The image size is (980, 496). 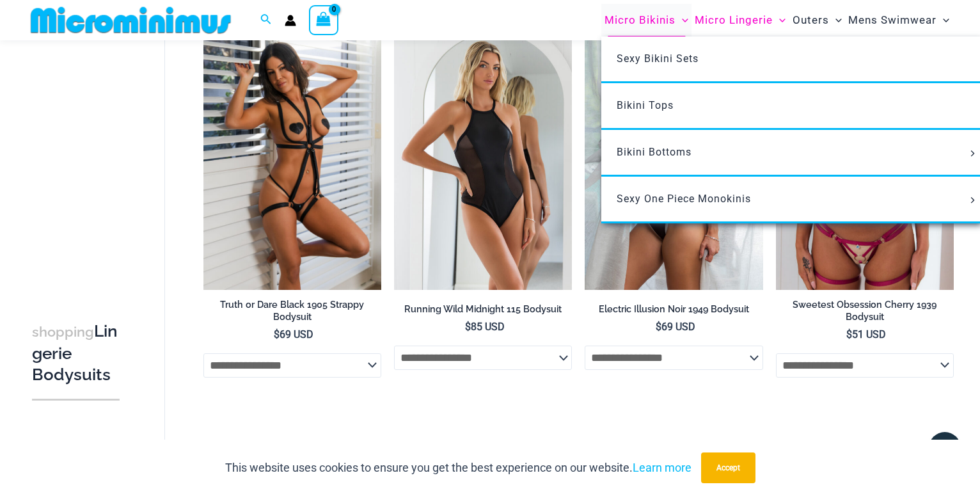 I want to click on img: Truth or Dare Black 1905 Bodysuit 611 Micro 07, so click(x=292, y=156).